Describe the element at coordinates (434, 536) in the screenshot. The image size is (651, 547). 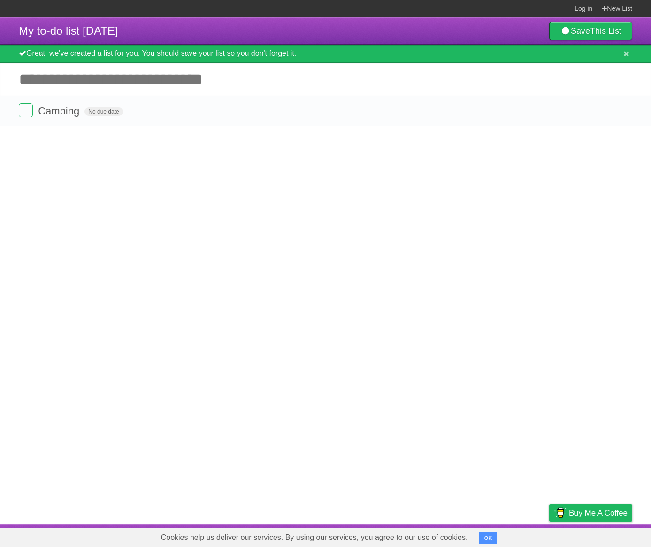
I see `a: About` at that location.